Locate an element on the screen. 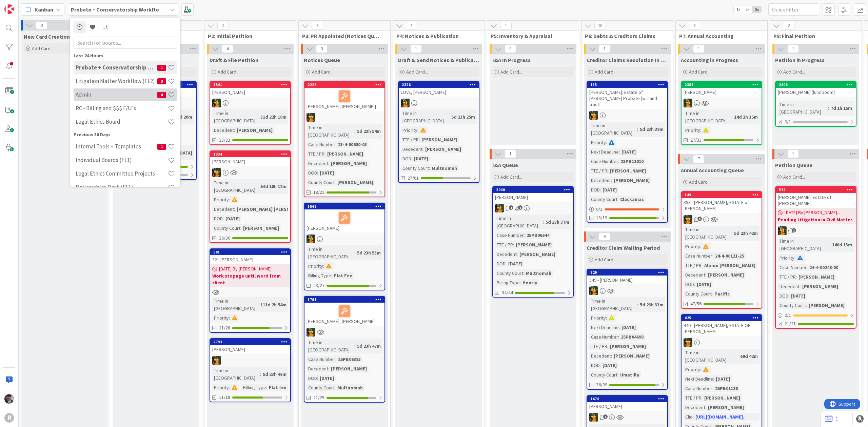 This screenshot has height=427, width=868. div: Multnomah is located at coordinates (539, 273).